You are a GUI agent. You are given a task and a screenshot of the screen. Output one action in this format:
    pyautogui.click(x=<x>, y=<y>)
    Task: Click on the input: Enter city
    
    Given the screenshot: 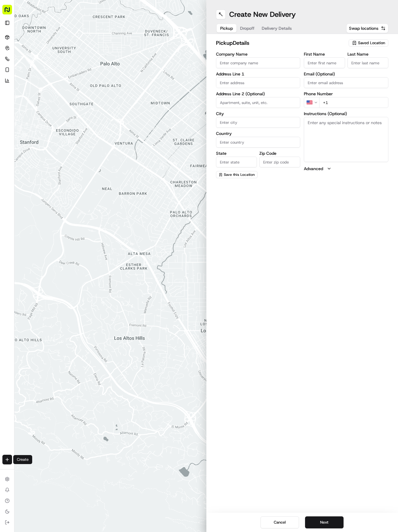 What is the action you would take?
    pyautogui.click(x=258, y=122)
    